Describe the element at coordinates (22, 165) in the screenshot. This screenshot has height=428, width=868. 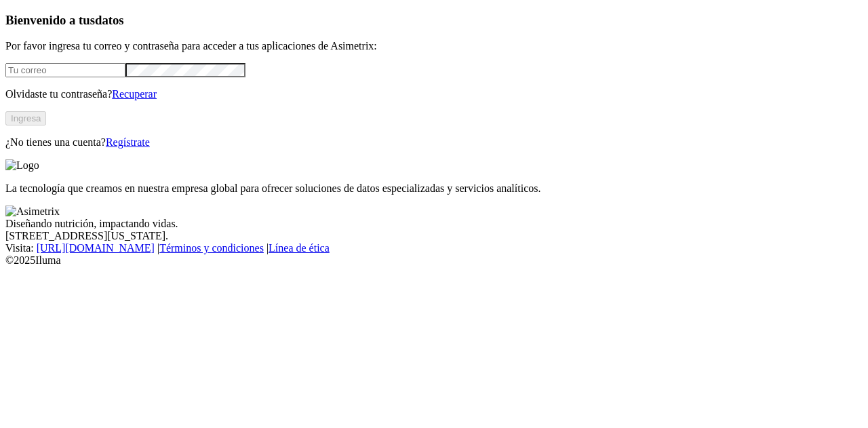
I see `img: Logo` at that location.